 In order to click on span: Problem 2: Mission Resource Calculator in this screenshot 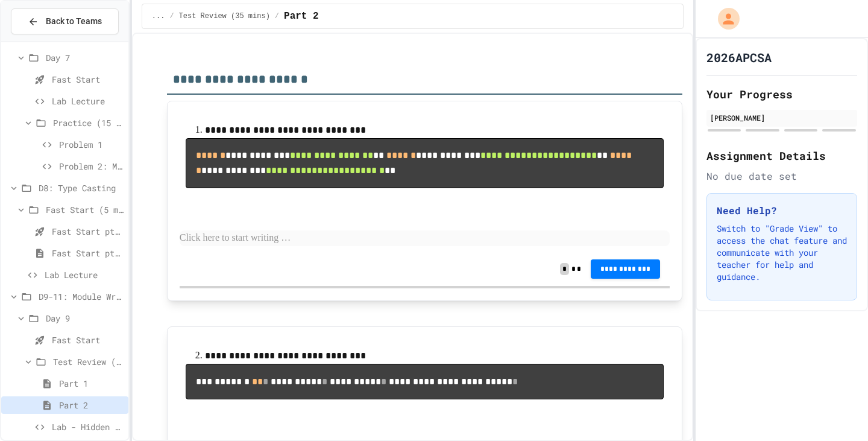, I will do `click(91, 166)`.